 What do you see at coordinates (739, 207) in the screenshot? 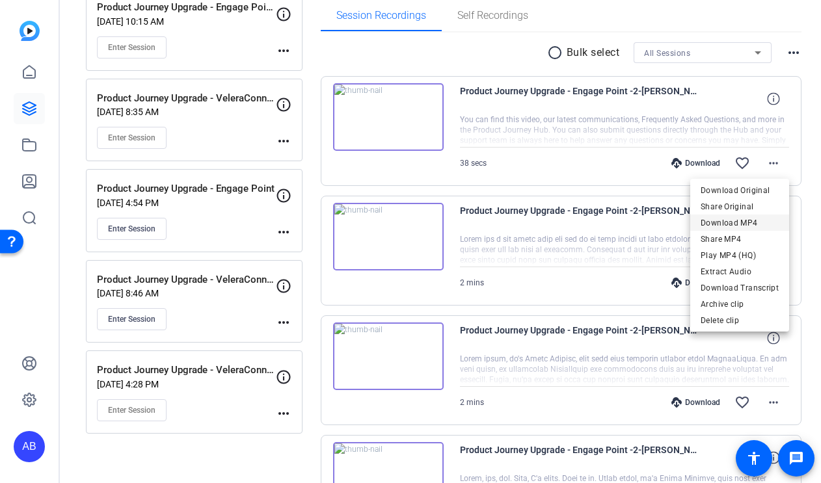
I see `span: Share Original` at bounding box center [739, 207].